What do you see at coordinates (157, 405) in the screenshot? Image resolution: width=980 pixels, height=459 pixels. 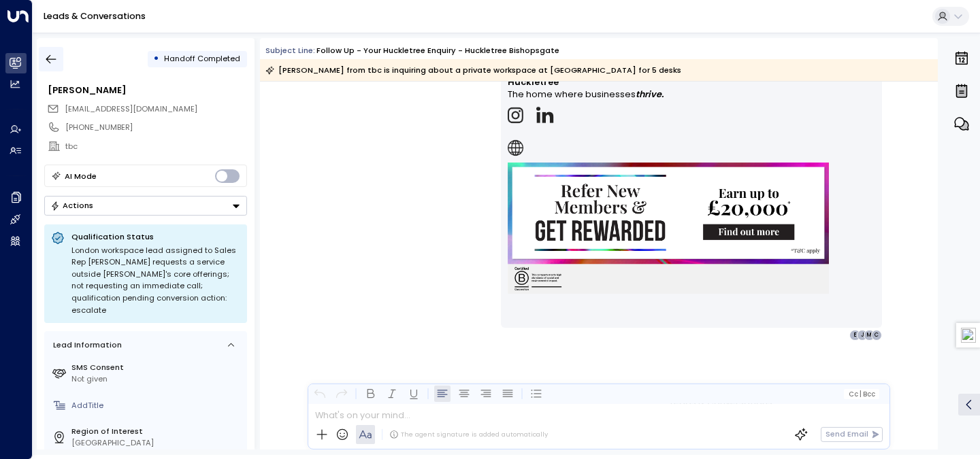 I see `div: AddTitle` at bounding box center [157, 405].